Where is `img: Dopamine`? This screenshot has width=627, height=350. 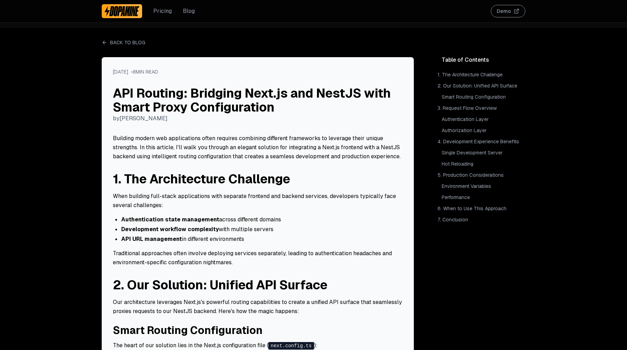
img: Dopamine is located at coordinates (122, 11).